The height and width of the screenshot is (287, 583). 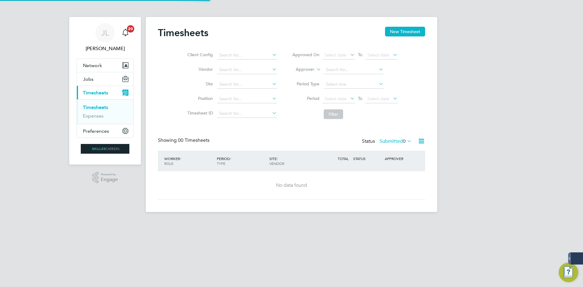 What do you see at coordinates (367, 158) in the screenshot?
I see `div: STATUS` at bounding box center [367, 158].